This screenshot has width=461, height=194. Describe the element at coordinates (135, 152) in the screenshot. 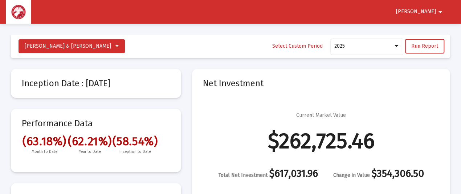

I see `span: Inception to Date` at that location.